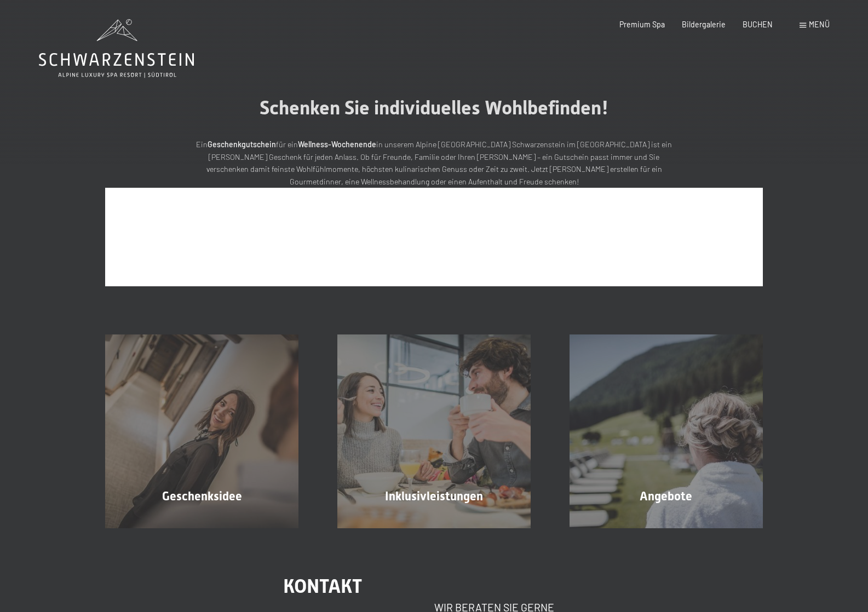  Describe the element at coordinates (666, 431) in the screenshot. I see `a: Geschenkgutschein für Wellness-Wochenende: Hotel Schwarzenstein Angebote` at that location.